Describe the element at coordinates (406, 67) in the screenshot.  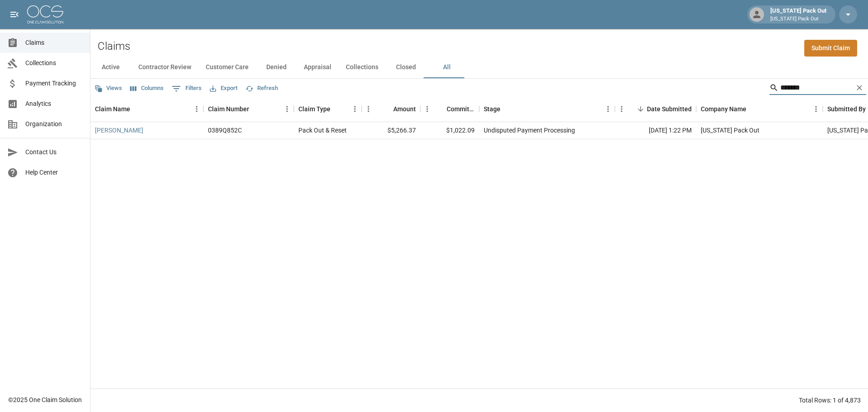
I see `button: Closed` at that location.